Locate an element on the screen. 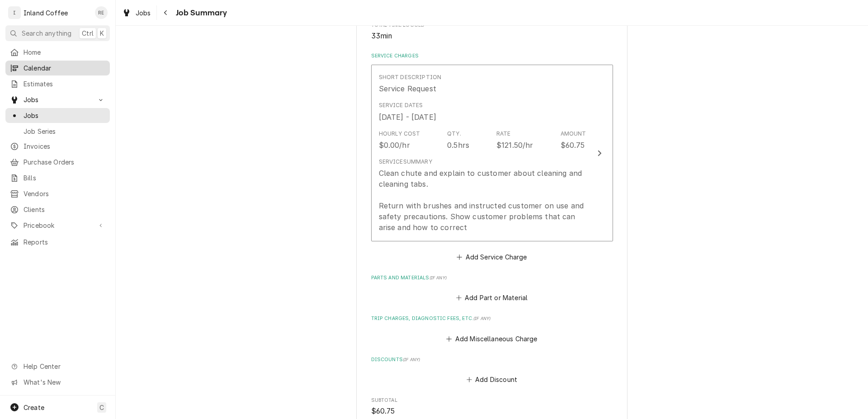 The height and width of the screenshot is (419, 868). label: Trip Charges, Diagnostic Fees, etc. is located at coordinates (492, 319).